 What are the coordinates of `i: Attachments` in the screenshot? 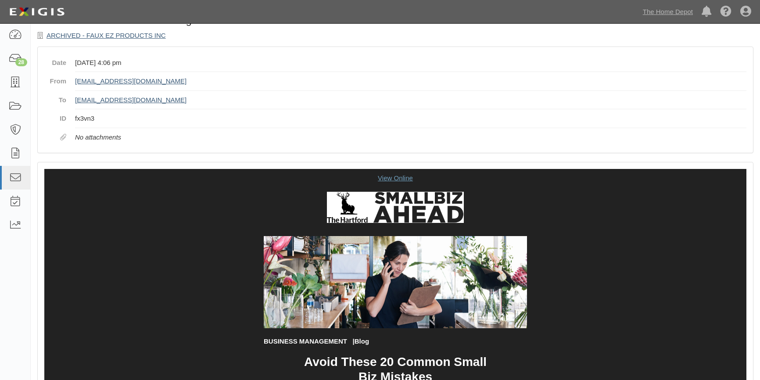 It's located at (63, 137).